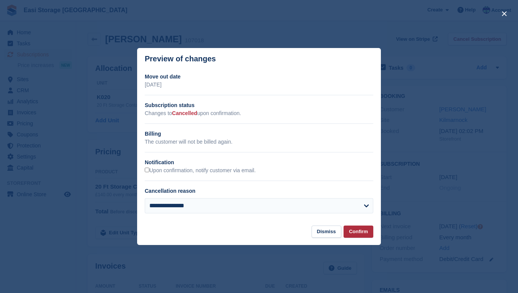 Image resolution: width=518 pixels, height=293 pixels. What do you see at coordinates (259, 105) in the screenshot?
I see `h2: Subscription status` at bounding box center [259, 105].